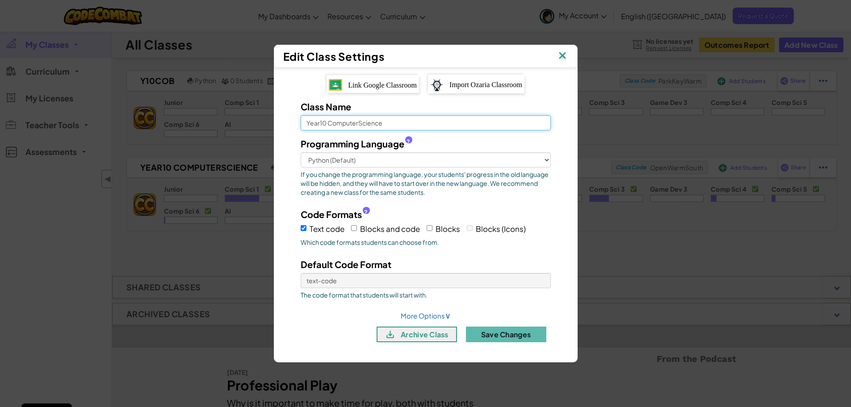  What do you see at coordinates (426, 295) in the screenshot?
I see `span: The code format that students will start with.` at bounding box center [426, 295].